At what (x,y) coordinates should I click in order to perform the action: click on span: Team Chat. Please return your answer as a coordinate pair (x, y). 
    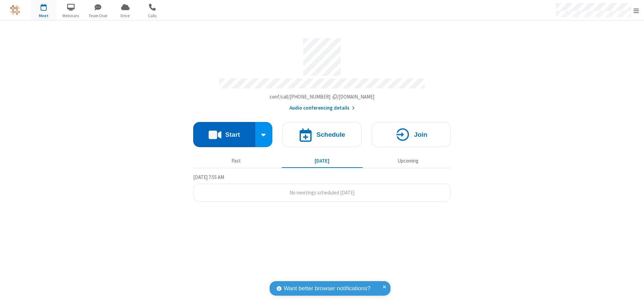
    Looking at the image, I should click on (98, 16).